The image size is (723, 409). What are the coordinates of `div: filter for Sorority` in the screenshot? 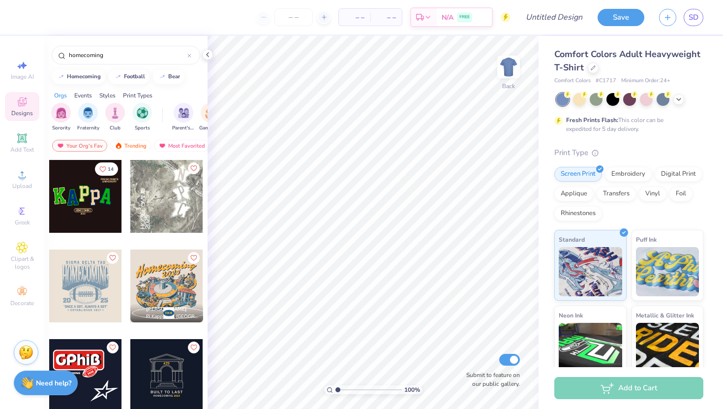 It's located at (61, 117).